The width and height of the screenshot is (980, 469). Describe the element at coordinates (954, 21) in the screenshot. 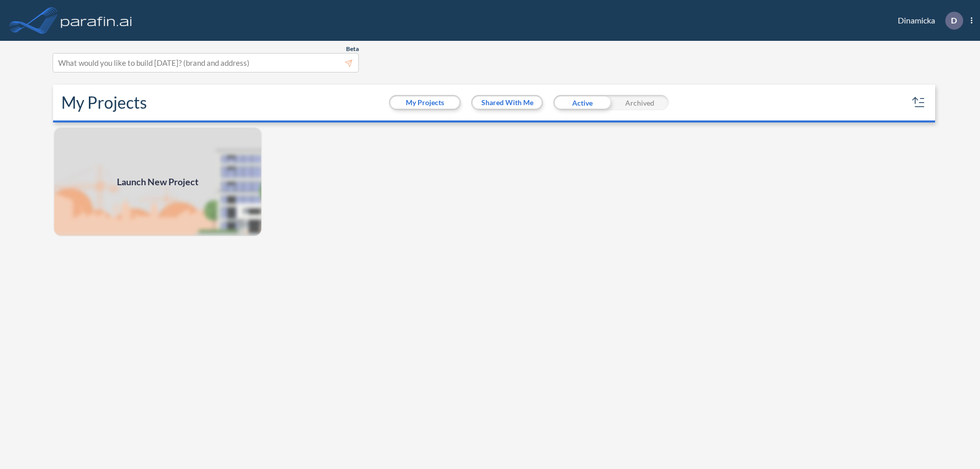

I see `p: D` at that location.